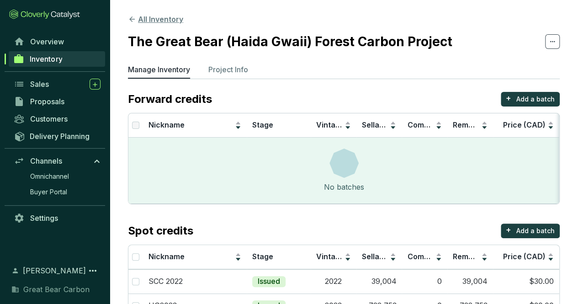  I want to click on td: 0, so click(425, 281).